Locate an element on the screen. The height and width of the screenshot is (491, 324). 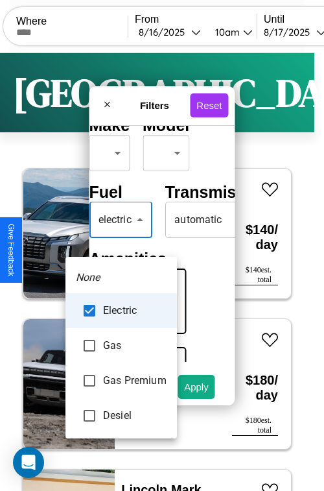
span: Electric is located at coordinates (135, 310).